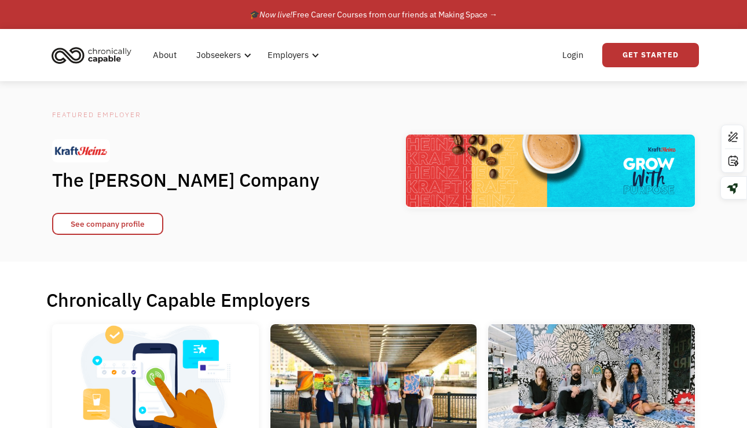  I want to click on em: Now live!, so click(276, 14).